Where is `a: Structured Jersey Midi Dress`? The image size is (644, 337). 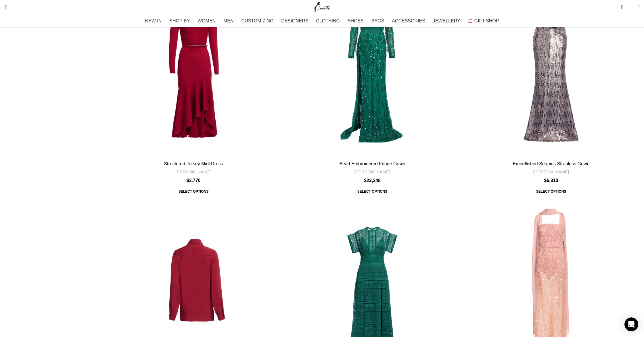 a: Structured Jersey Midi Dress is located at coordinates (193, 164).